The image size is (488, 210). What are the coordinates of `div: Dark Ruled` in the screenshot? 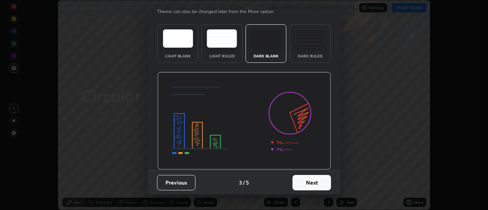 It's located at (310, 56).